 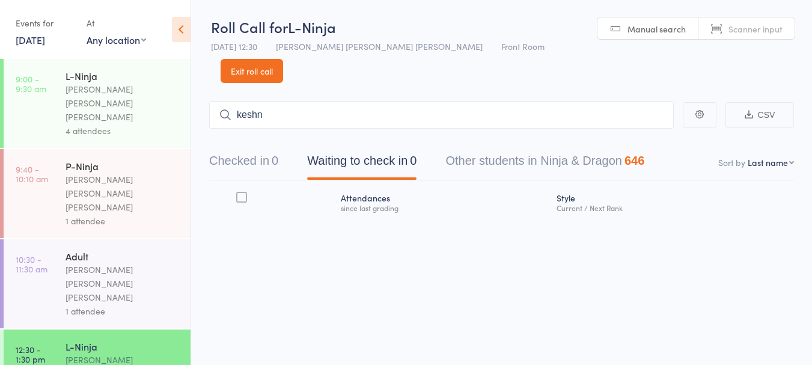 What do you see at coordinates (252, 71) in the screenshot?
I see `a: Exit roll call` at bounding box center [252, 71].